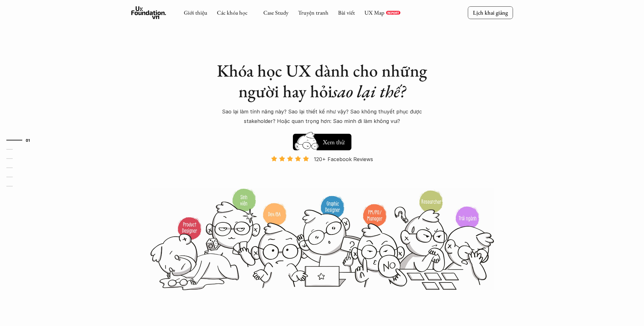 The height and width of the screenshot is (326, 644). Describe the element at coordinates (334, 142) in the screenshot. I see `h5: Xem thử` at that location.